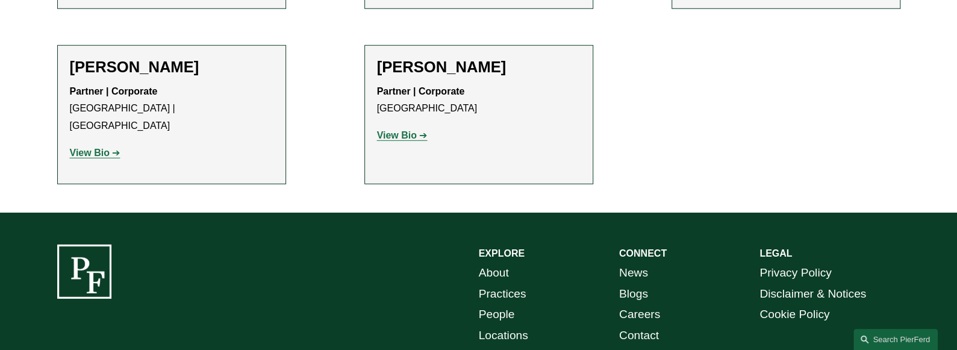 This screenshot has width=957, height=350. I want to click on strong: EXPLORE, so click(502, 253).